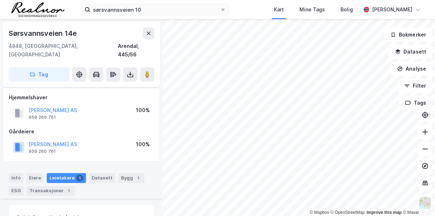 This screenshot has height=216, width=435. Describe the element at coordinates (319, 212) in the screenshot. I see `a: Mapbox` at that location.